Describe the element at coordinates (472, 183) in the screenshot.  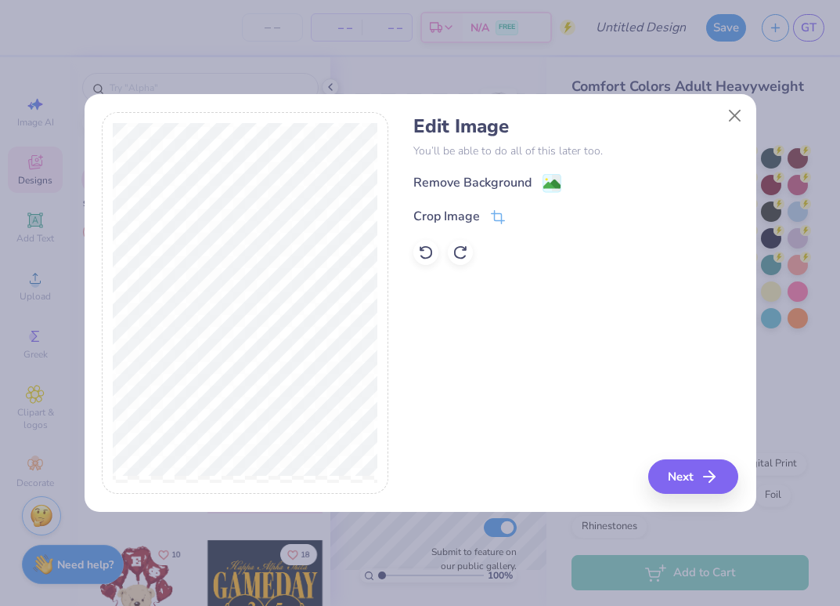
I see `div: Remove Background` at that location.